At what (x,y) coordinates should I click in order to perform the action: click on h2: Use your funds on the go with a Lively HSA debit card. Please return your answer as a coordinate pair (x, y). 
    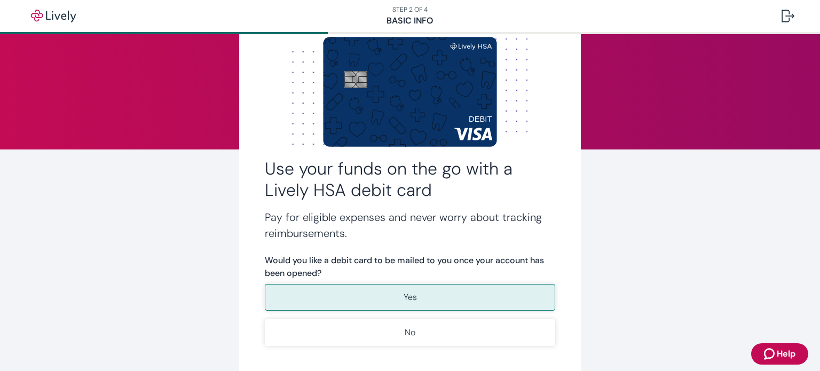
    Looking at the image, I should click on (410, 179).